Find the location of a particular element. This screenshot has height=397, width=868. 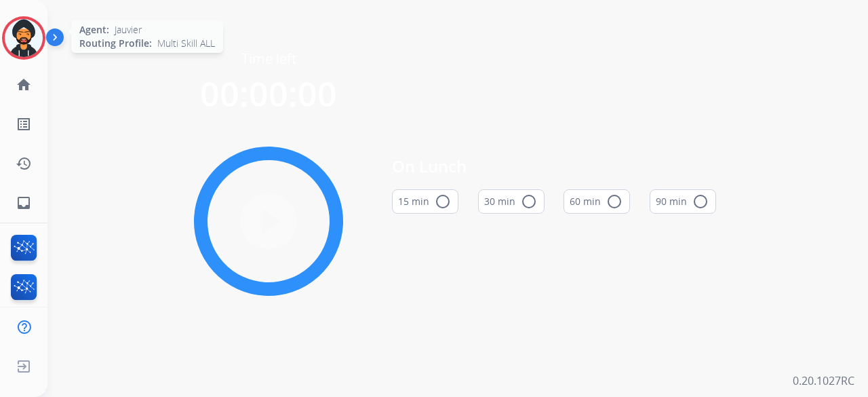

span: On Lunch is located at coordinates (555, 166).